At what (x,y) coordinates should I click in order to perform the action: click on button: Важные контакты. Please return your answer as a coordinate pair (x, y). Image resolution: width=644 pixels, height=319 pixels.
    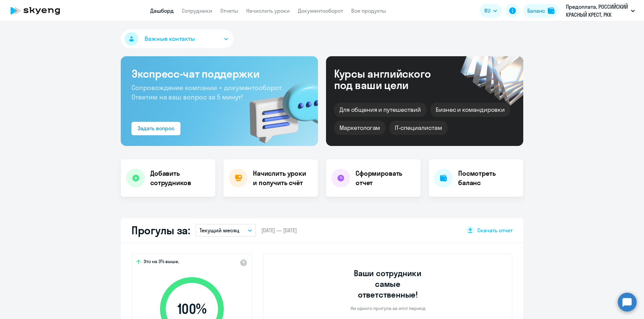
    Looking at the image, I should click on (177, 39).